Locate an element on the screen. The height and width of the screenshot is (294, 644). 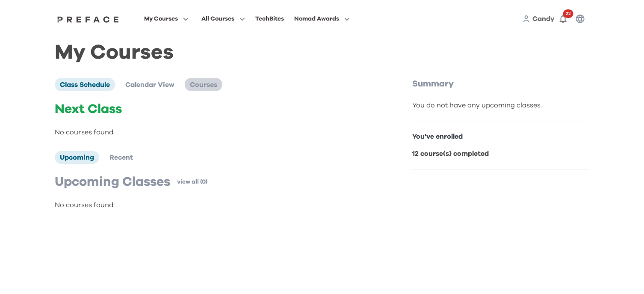
button: My Courses is located at coordinates (166, 19).